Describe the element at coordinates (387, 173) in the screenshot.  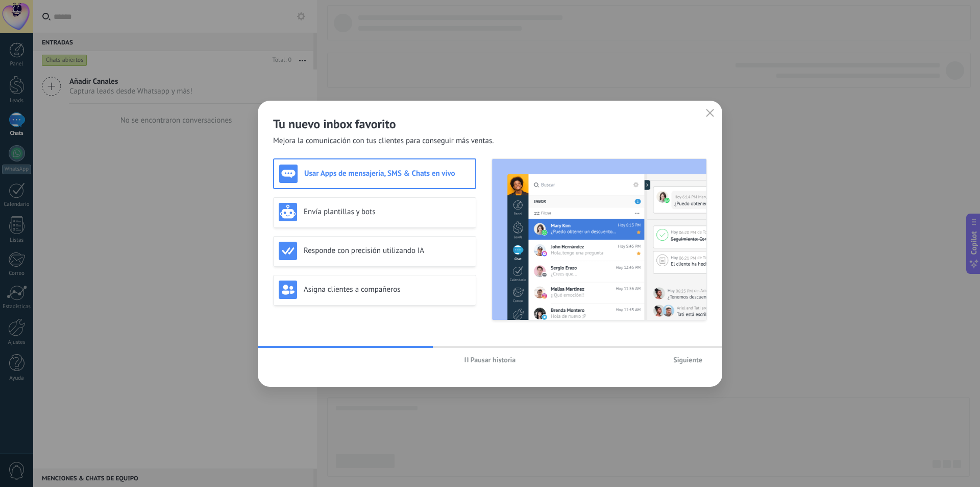
I see `h3: Usar Apps de mensajería, SMS & Chats en vivo` at that location.